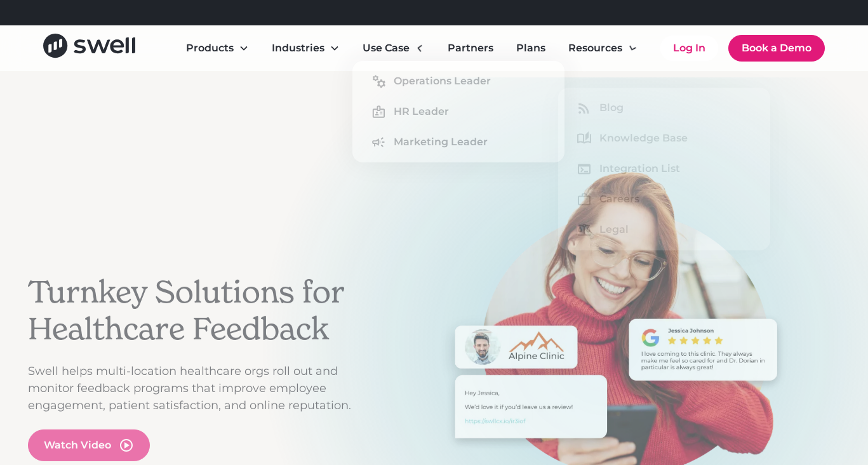  What do you see at coordinates (459, 112) in the screenshot?
I see `nav: Use Case` at bounding box center [459, 112].